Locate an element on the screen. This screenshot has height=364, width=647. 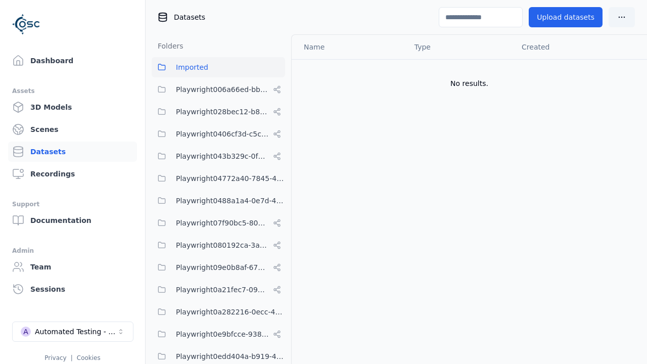
a: Datasets is located at coordinates (72, 152).